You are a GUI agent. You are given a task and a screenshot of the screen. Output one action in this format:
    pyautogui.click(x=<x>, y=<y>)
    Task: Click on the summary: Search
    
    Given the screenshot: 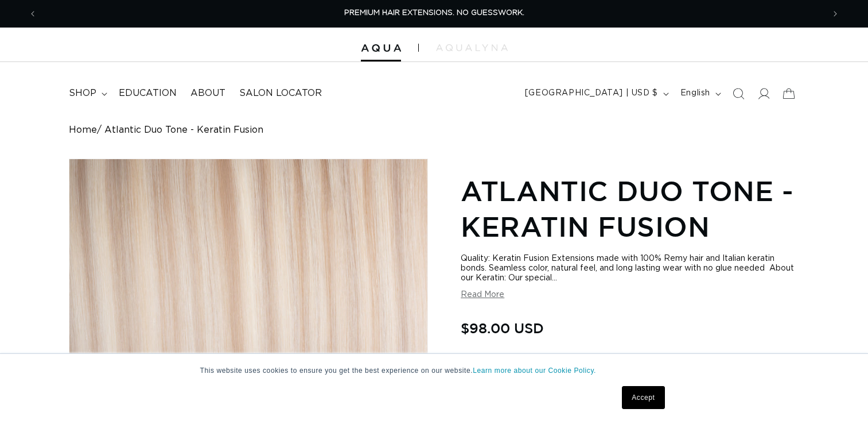 What is the action you would take?
    pyautogui.click(x=738, y=94)
    